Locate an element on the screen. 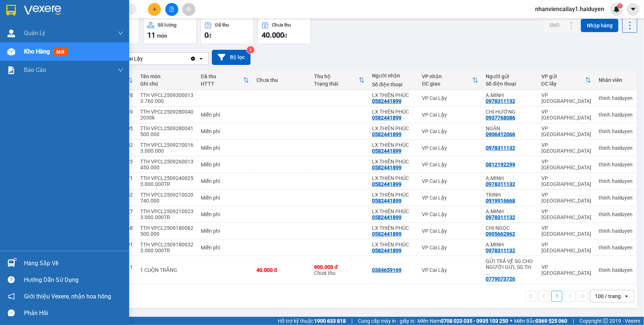 The width and height of the screenshot is (644, 325). span: Quản Lý is located at coordinates (35, 33).